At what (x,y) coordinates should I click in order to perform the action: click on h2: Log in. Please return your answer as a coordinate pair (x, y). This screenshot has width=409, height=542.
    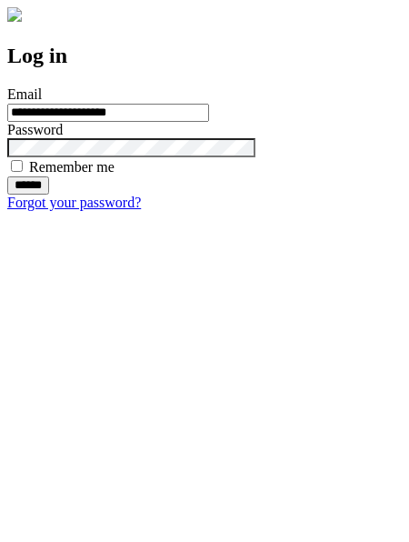
    Looking at the image, I should click on (204, 55).